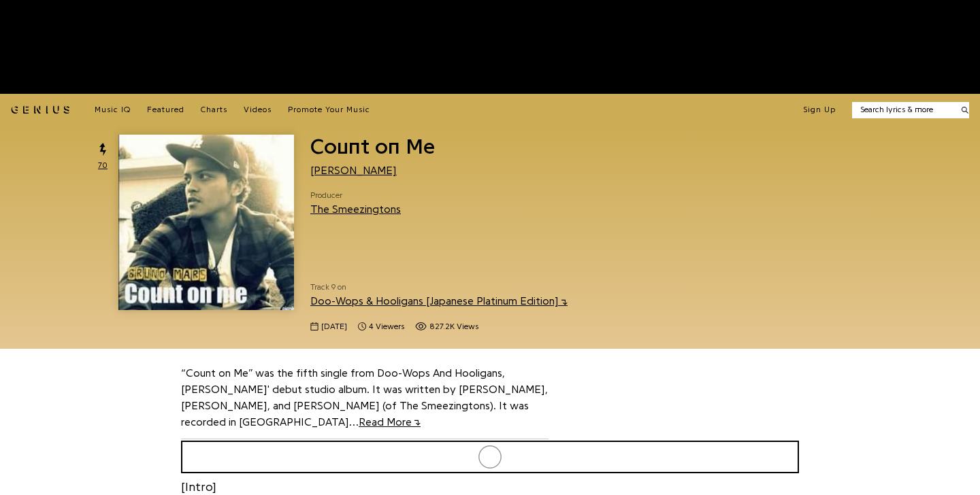 The image size is (980, 495). I want to click on a: Music IQ, so click(112, 110).